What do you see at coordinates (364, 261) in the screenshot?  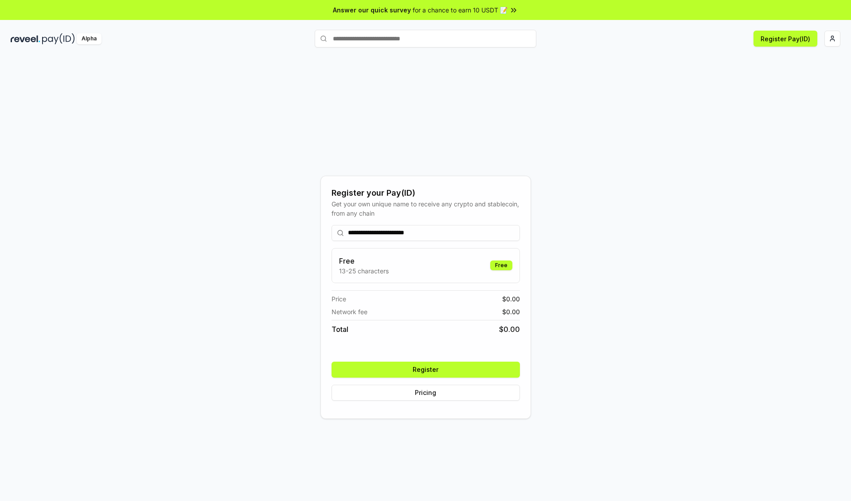 I see `h3: Free` at bounding box center [364, 261].